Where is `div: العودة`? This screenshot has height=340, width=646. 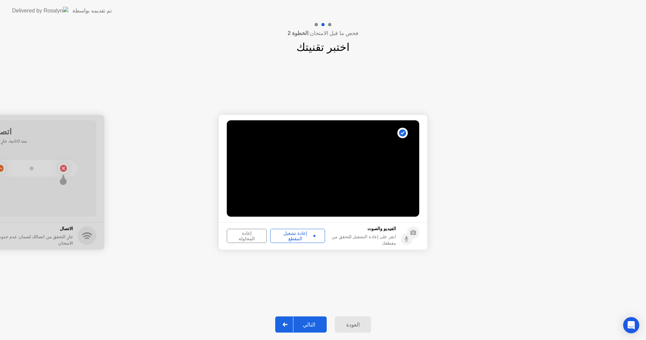 div: العودة is located at coordinates (353, 324).